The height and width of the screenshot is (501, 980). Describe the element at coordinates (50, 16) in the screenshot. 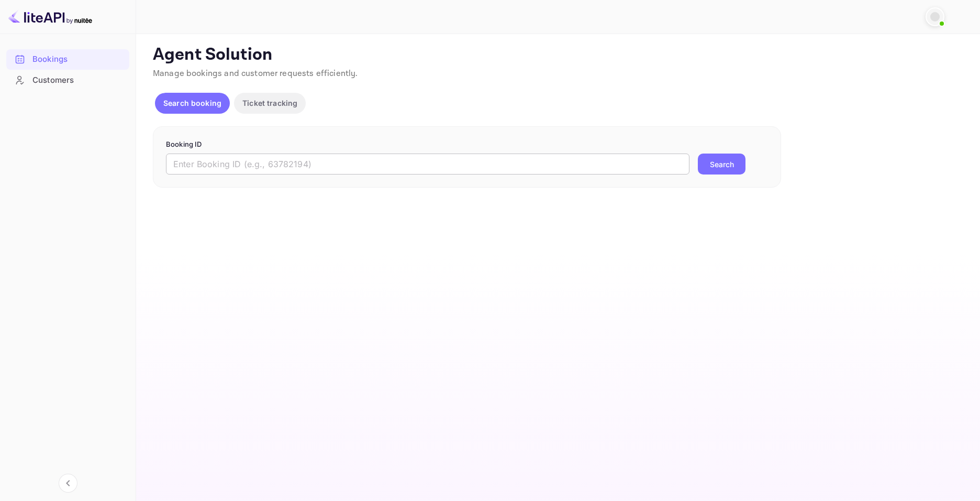

I see `img: LiteAPI logo` at that location.